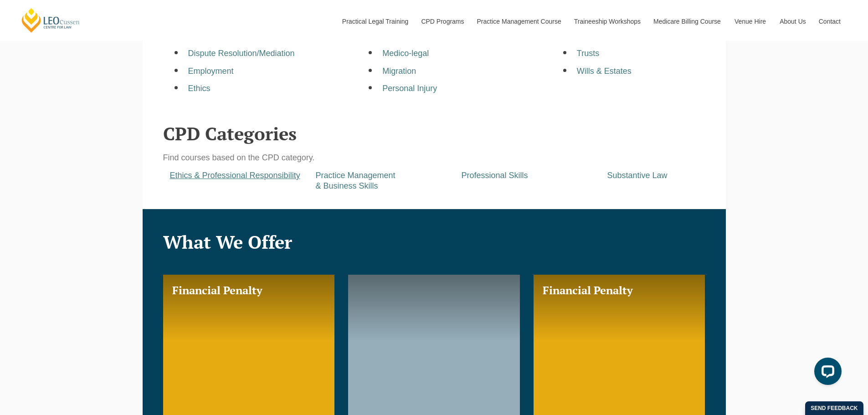 This screenshot has height=415, width=868. I want to click on a: Ethics, so click(199, 89).